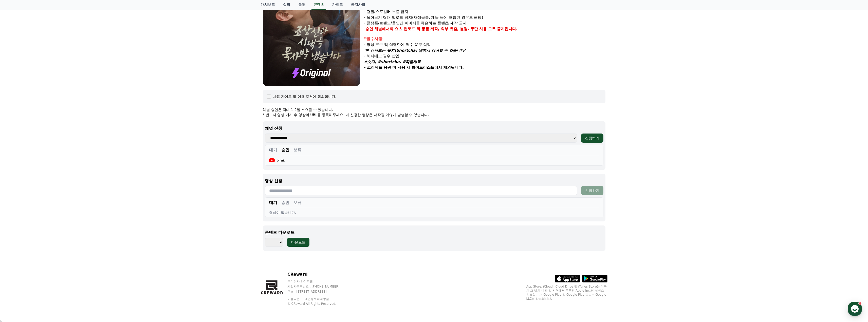 This screenshot has width=868, height=322. What do you see at coordinates (434, 128) in the screenshot?
I see `p: 채널 신청` at bounding box center [434, 128].